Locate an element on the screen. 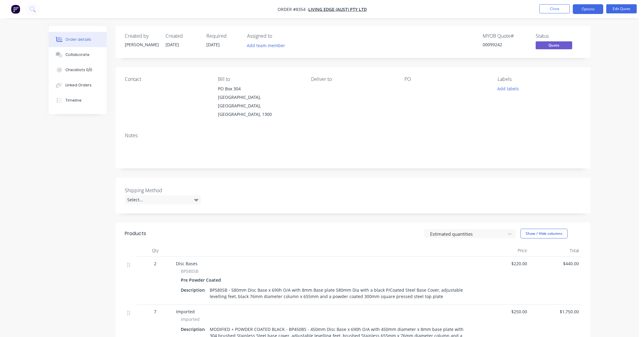  button: Close is located at coordinates (555, 9).